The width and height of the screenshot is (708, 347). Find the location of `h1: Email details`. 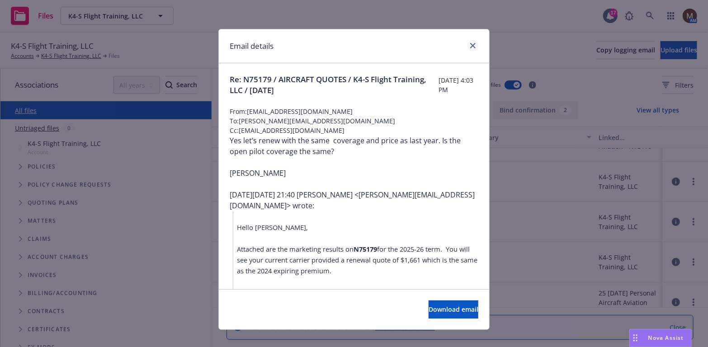

h1: Email details is located at coordinates (251, 46).